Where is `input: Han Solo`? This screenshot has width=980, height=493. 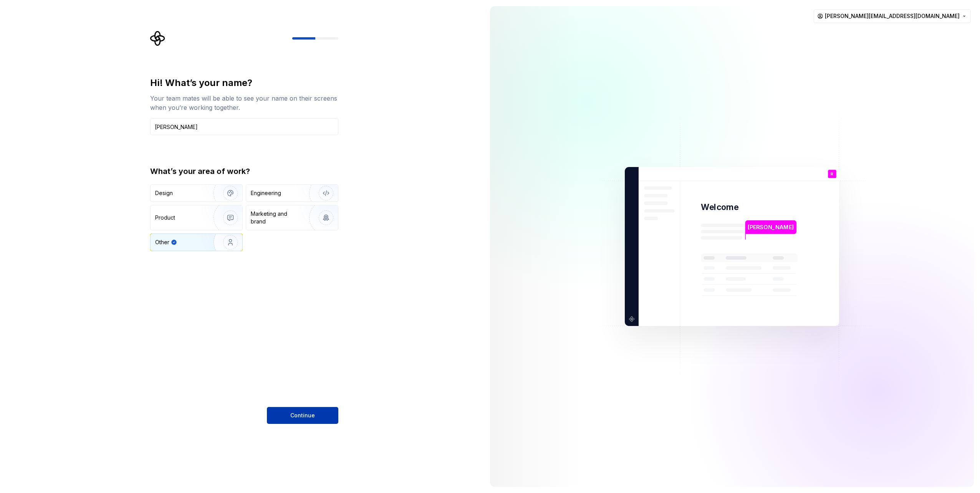 input: Han Solo is located at coordinates (244, 127).